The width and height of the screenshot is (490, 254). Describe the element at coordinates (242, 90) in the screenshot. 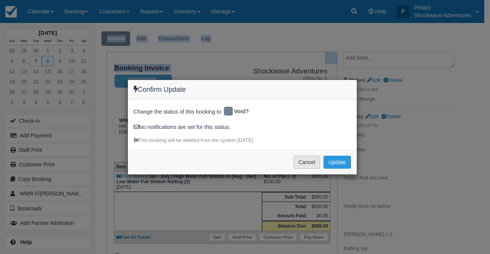

I see `h4: Confirm Update` at that location.